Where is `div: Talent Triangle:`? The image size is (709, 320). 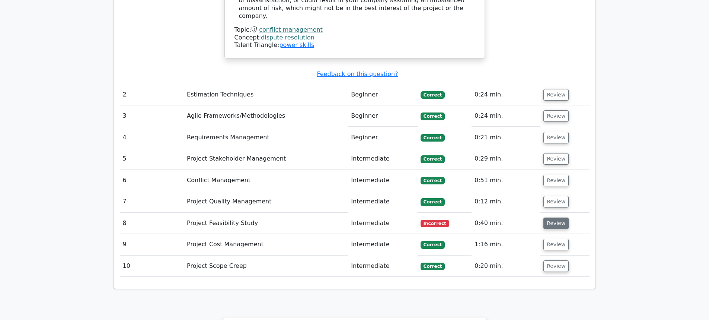
div: Talent Triangle: is located at coordinates (355, 38).